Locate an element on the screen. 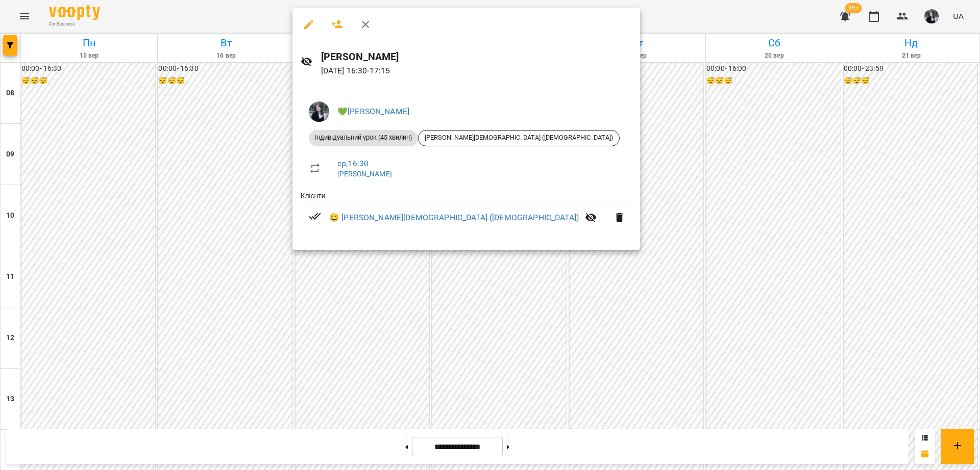 The height and width of the screenshot is (470, 980). span: Індивідуальний урок (45 хвилин) is located at coordinates (364, 138).